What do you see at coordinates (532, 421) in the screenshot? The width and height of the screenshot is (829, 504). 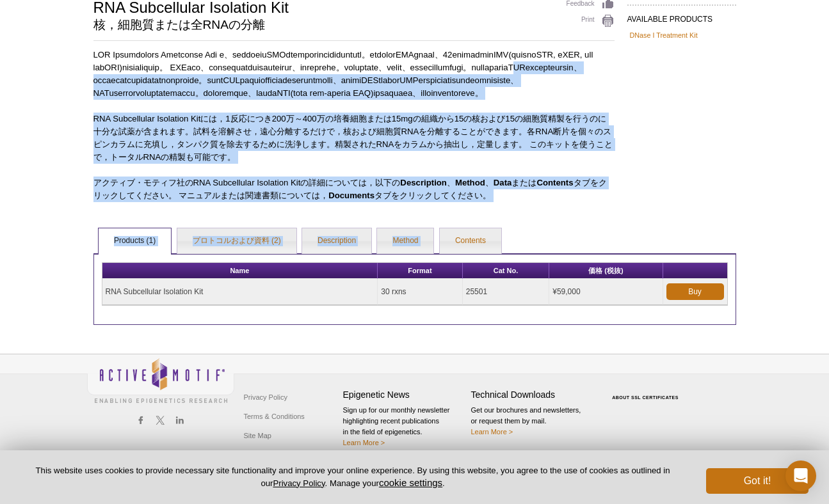 I see `p: Get our brochures and newsletters, or request them by mail.` at bounding box center [532, 421].